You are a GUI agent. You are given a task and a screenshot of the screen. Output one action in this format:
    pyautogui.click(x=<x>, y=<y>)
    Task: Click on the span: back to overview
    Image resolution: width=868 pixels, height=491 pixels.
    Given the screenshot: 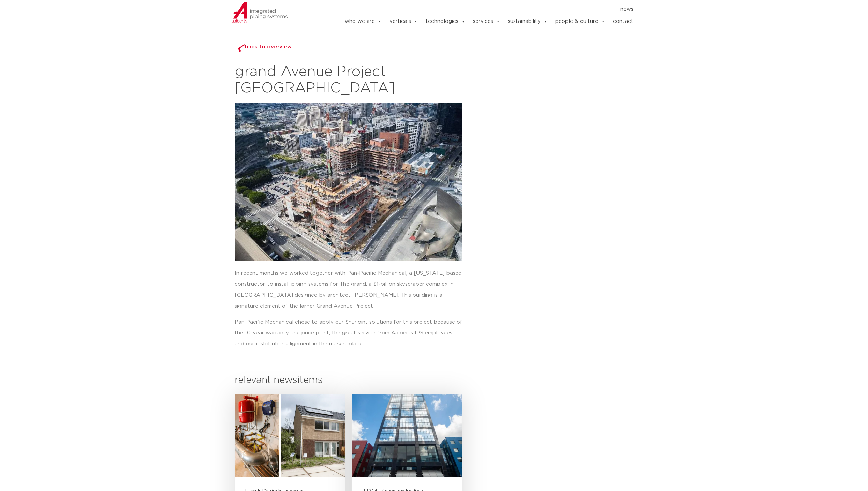 What is the action you would take?
    pyautogui.click(x=268, y=49)
    